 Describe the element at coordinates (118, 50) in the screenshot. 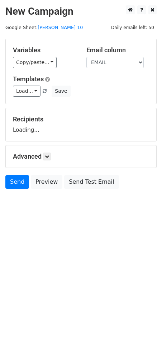

I see `h5: Email column` at that location.